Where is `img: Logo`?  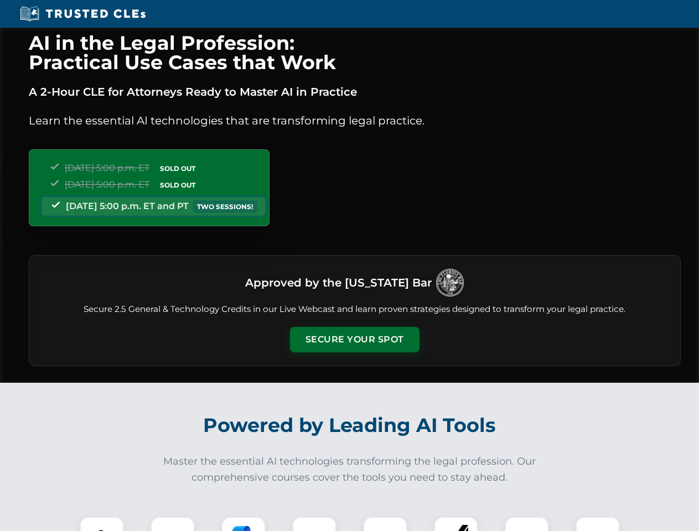 img: Logo is located at coordinates (450, 283).